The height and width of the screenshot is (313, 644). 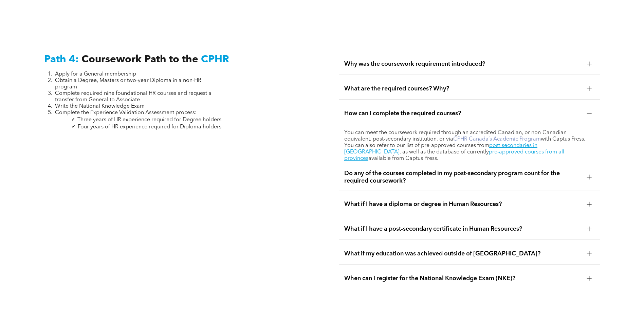 I want to click on span: Complete required nine foundational HR courses and request a transfer from General to Associate, so click(x=133, y=96).